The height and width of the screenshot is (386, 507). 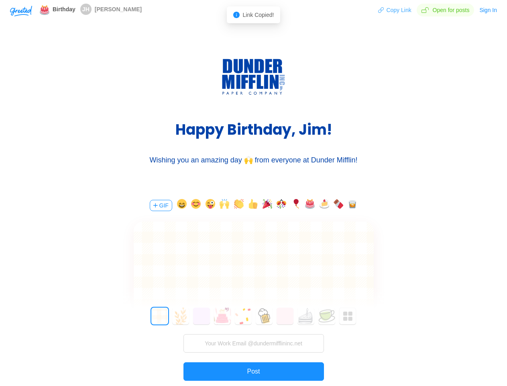 I want to click on button: 1, so click(x=181, y=316).